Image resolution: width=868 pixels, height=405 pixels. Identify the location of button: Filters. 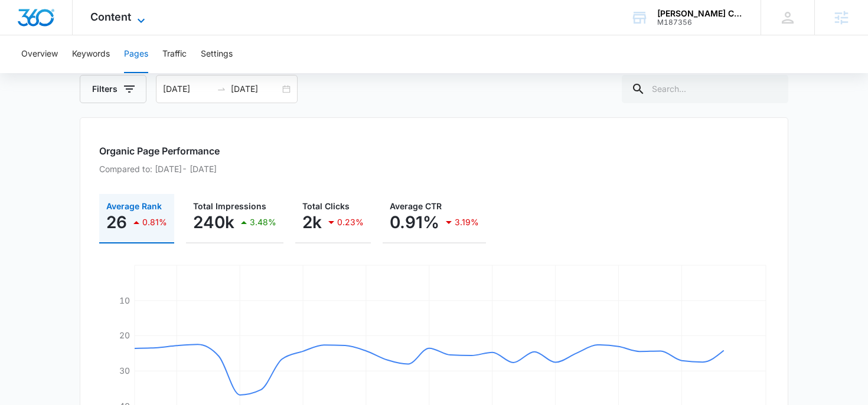
(112, 89).